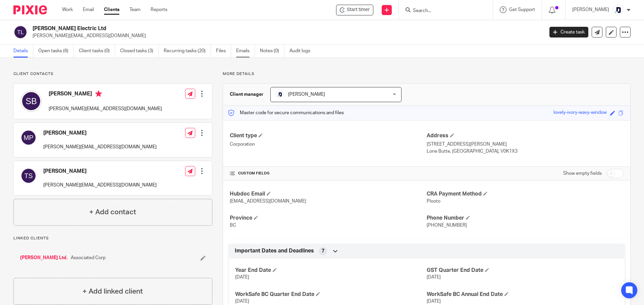 The width and height of the screenshot is (644, 305). Describe the element at coordinates (113, 212) in the screenshot. I see `h4: + Add contact` at that location.